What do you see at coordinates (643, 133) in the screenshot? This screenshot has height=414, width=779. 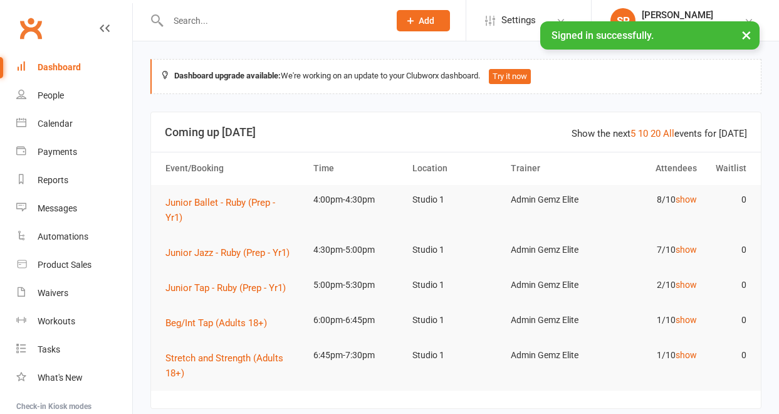 I see `a: 10` at bounding box center [643, 133].